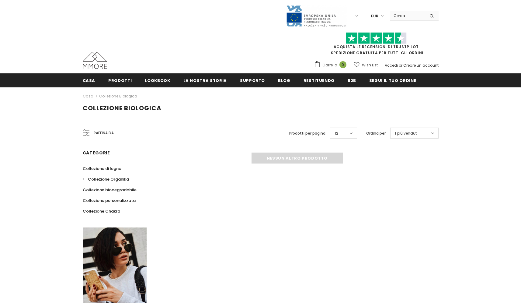  Describe the element at coordinates (122, 108) in the screenshot. I see `span: Collezione biologica` at that location.